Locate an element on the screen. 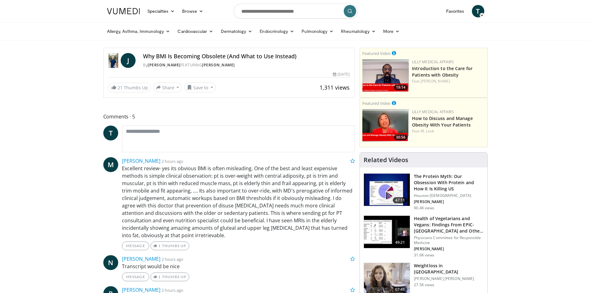 The image size is (591, 293). a: 47:11 The Protein Myth: Our Obsession With Protein and How It Is Killing US Houston [DEMOGRAPHIC_... is located at coordinates (423, 192).